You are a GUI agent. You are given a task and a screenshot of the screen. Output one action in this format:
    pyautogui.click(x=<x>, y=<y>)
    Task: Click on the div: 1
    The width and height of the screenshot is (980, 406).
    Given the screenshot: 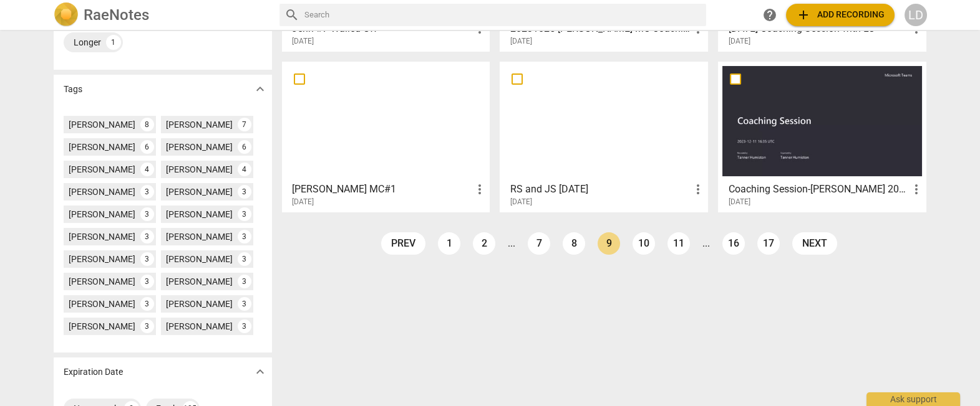 What is the action you would take?
    pyautogui.click(x=113, y=42)
    